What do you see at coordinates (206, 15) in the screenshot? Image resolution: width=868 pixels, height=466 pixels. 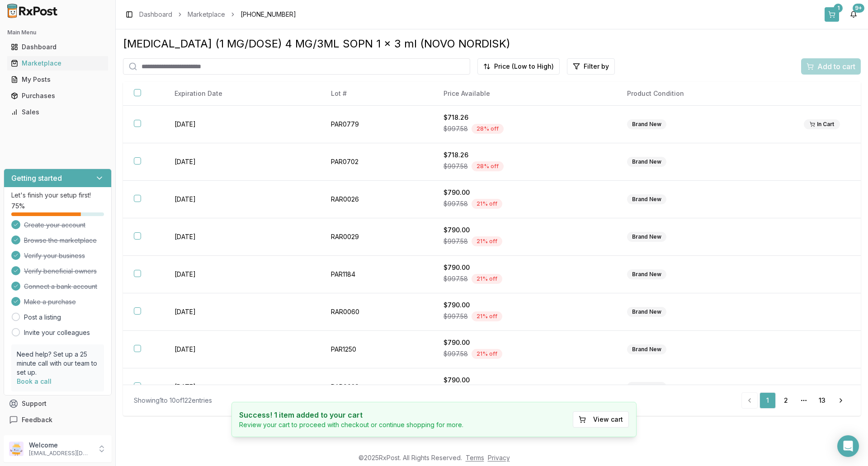 I see `a: Marketplace` at bounding box center [206, 15].